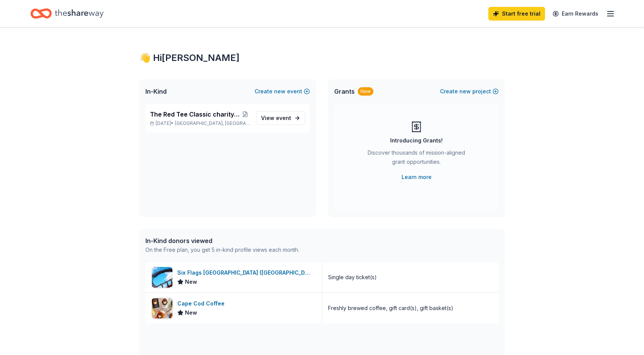 This screenshot has width=644, height=355. What do you see at coordinates (344, 91) in the screenshot?
I see `span: Grants` at bounding box center [344, 91].